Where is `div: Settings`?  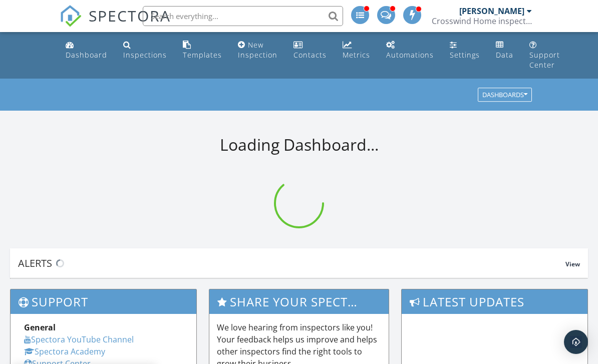
div: Settings is located at coordinates (465, 55).